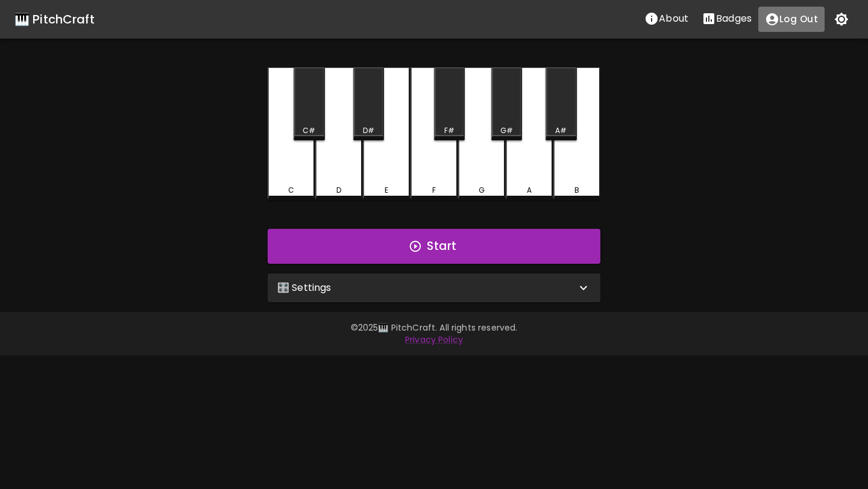  Describe the element at coordinates (666, 19) in the screenshot. I see `a: About` at that location.